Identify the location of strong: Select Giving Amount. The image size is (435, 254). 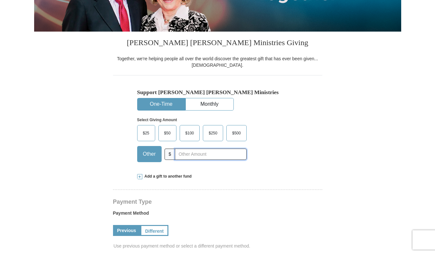
(157, 120).